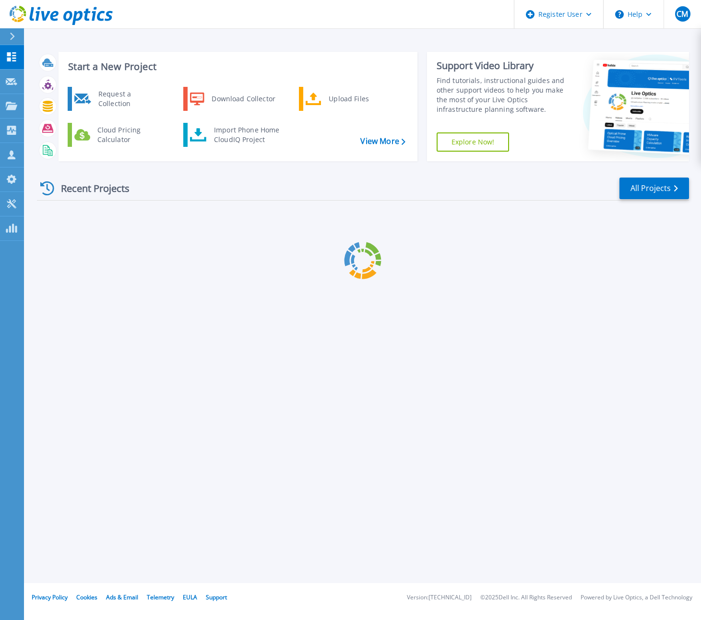 Image resolution: width=701 pixels, height=620 pixels. I want to click on div: Recent Projects, so click(90, 188).